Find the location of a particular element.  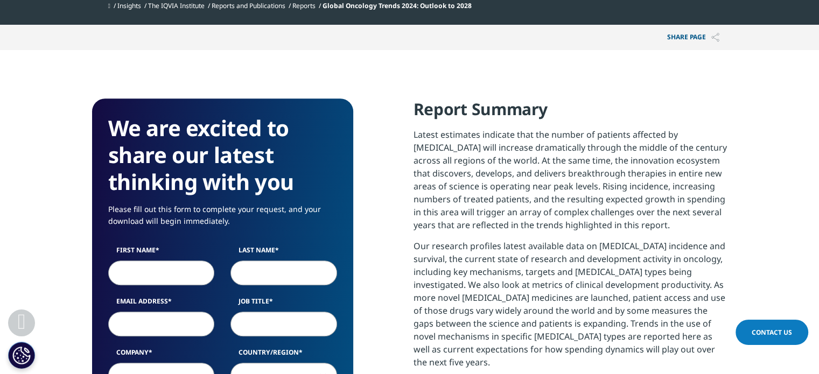

label: Email Address is located at coordinates (162, 304).